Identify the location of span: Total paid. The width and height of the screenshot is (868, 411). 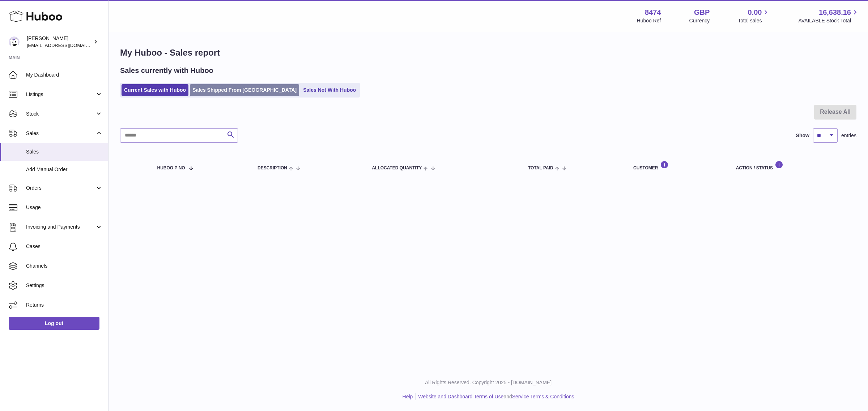
(540, 168).